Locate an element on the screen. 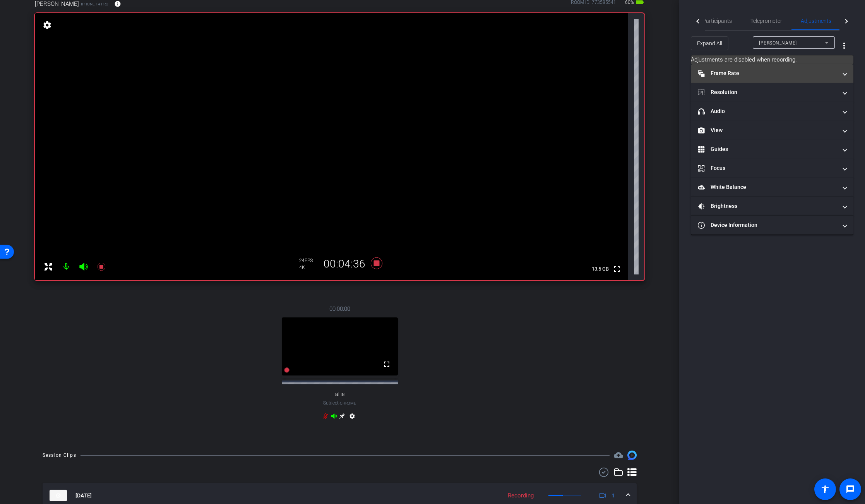 The width and height of the screenshot is (865, 504). mat-panel-title: Frame Rate is located at coordinates (767, 73).